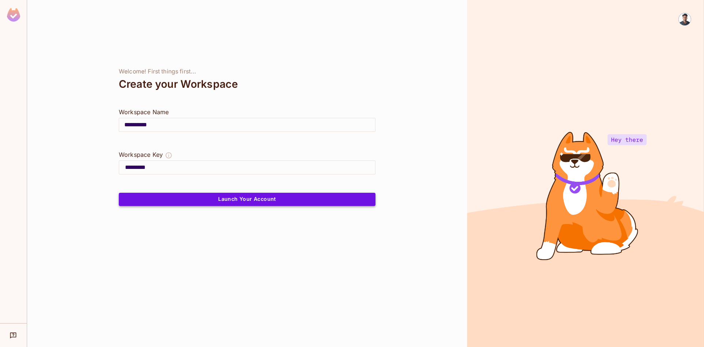 The image size is (704, 347). I want to click on button: Launch Your Account, so click(247, 199).